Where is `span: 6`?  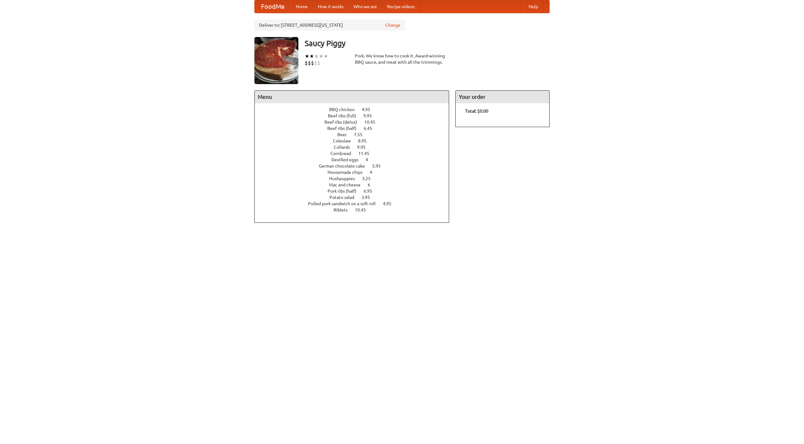
span: 6 is located at coordinates (372, 185).